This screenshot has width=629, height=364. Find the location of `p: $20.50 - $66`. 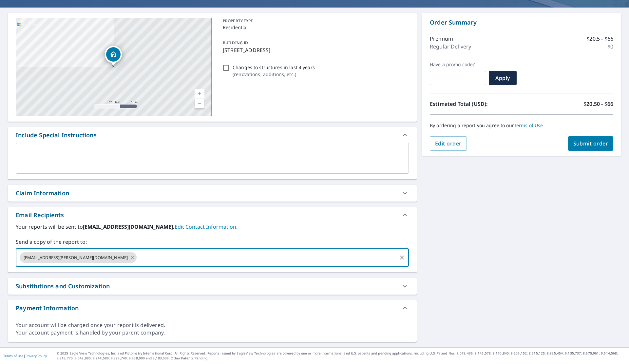

p: $20.50 - $66 is located at coordinates (598, 104).